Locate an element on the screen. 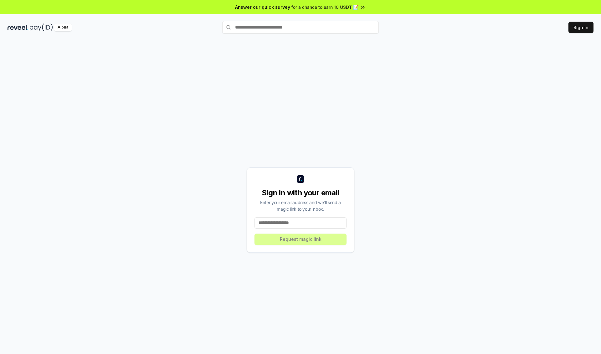 The height and width of the screenshot is (354, 601). div: Enter your email address and we’ll send a magic link to your inbox. is located at coordinates (301, 206).